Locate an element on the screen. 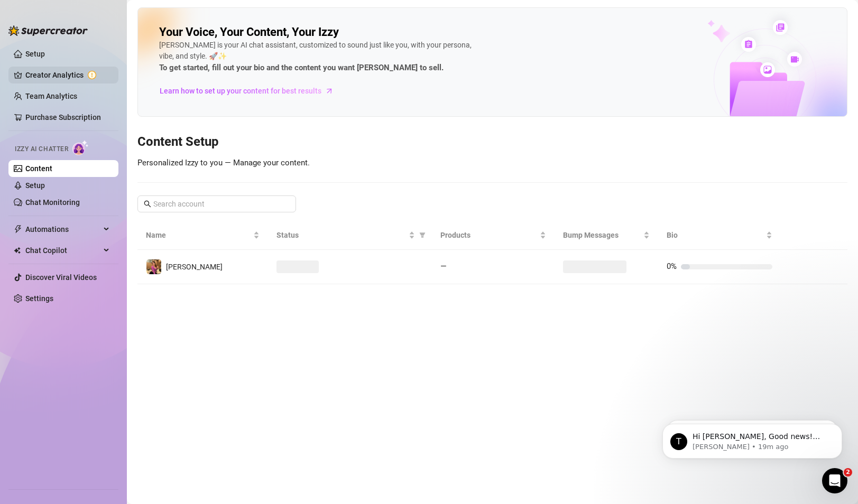 The image size is (858, 504). span: search is located at coordinates (147, 204).